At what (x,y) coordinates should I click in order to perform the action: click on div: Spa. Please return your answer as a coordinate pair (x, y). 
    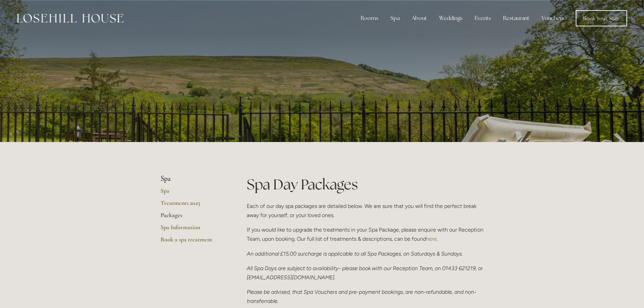
    Looking at the image, I should click on (395, 18).